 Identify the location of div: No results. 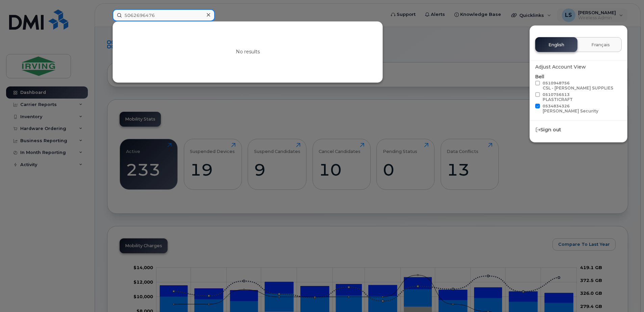
(248, 52).